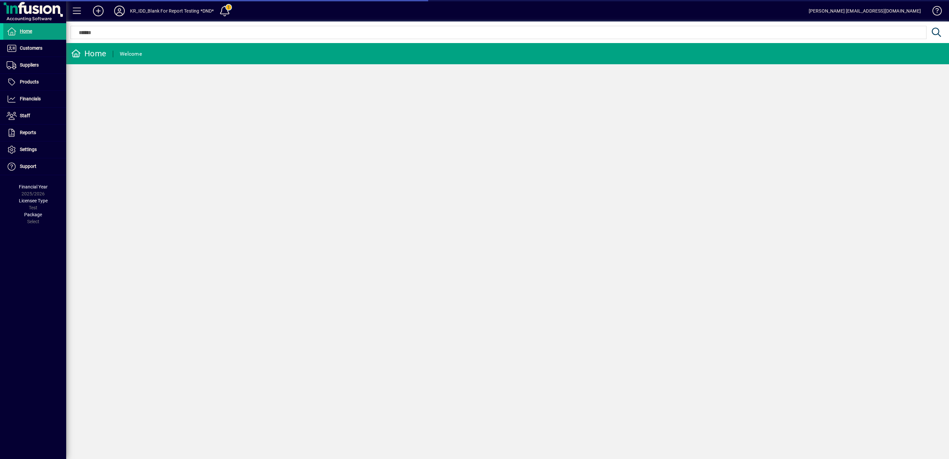  I want to click on a: Staff, so click(35, 116).